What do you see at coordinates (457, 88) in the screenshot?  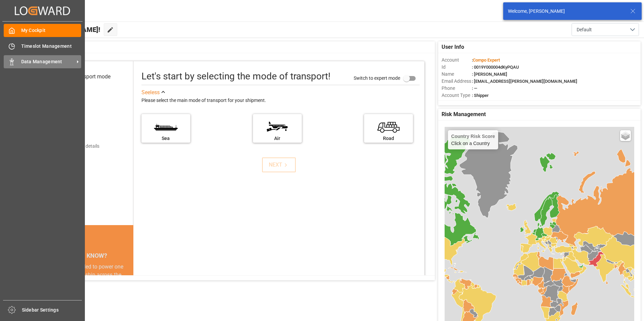 I see `span: Phone` at bounding box center [457, 88].